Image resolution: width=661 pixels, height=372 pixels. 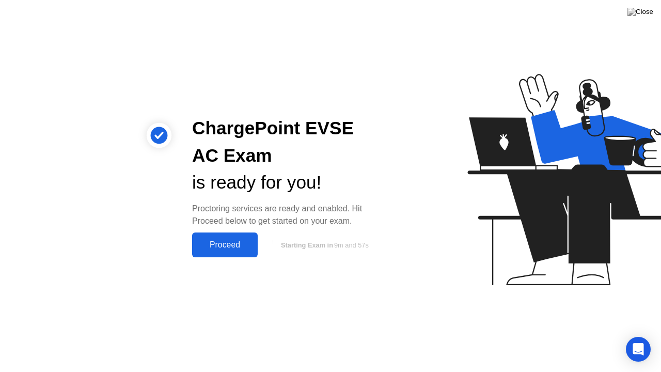 I want to click on div: Proceed, so click(x=225, y=245).